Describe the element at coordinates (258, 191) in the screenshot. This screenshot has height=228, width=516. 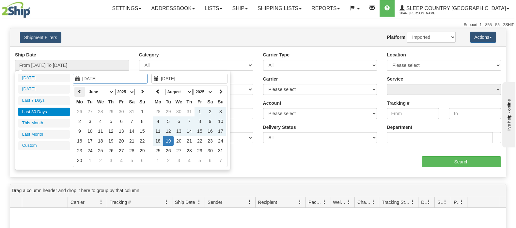
I see `div: grid grouping header` at that location.